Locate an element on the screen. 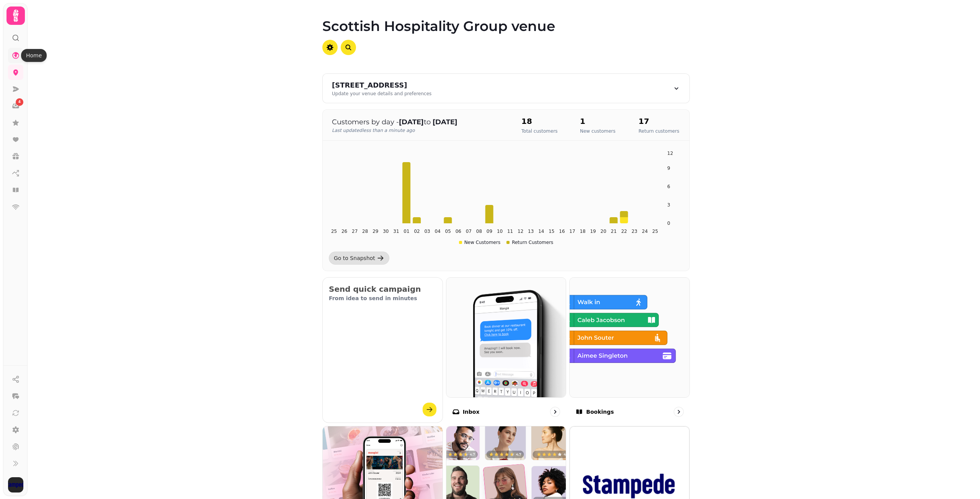 Image resolution: width=980 pixels, height=499 pixels. tspan: 07 is located at coordinates (469, 231).